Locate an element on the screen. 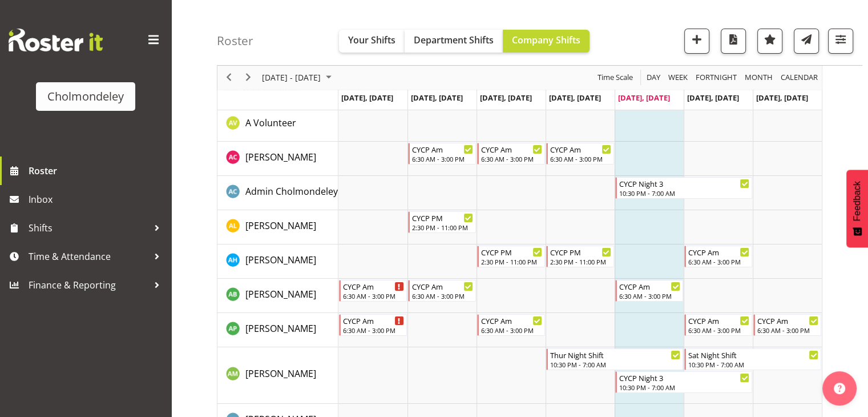 Image resolution: width=868 pixels, height=417 pixels. img: Rosterit website logo is located at coordinates (55, 40).